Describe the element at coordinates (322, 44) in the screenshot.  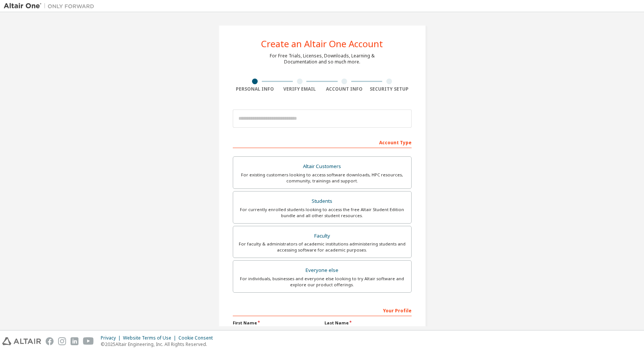
I see `div: Create an Altair One Account` at that location.